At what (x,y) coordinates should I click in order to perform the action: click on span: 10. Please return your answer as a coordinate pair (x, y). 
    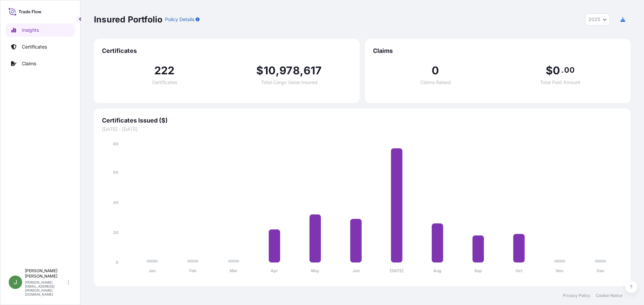
    Looking at the image, I should click on (270, 70).